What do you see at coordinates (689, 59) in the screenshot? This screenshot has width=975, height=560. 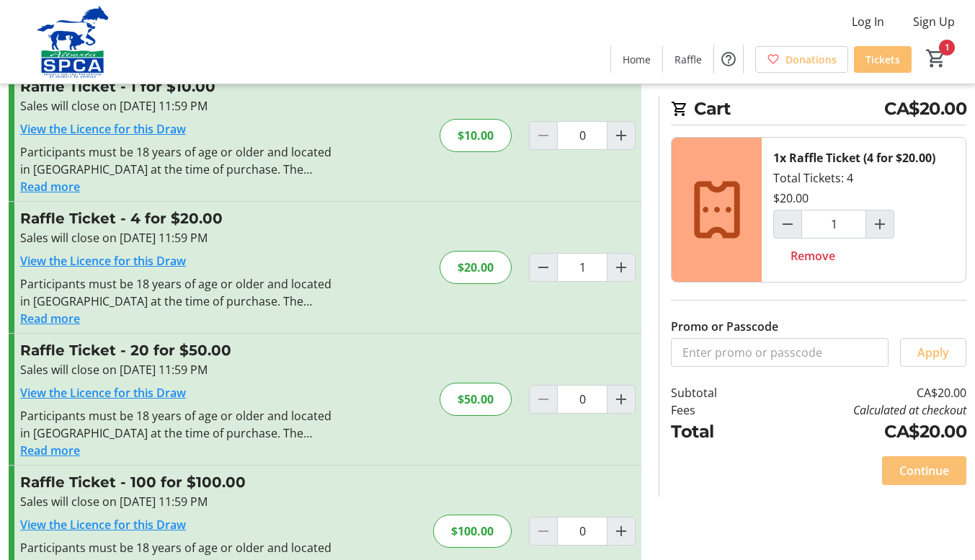 I see `span: Raffle` at bounding box center [689, 59].